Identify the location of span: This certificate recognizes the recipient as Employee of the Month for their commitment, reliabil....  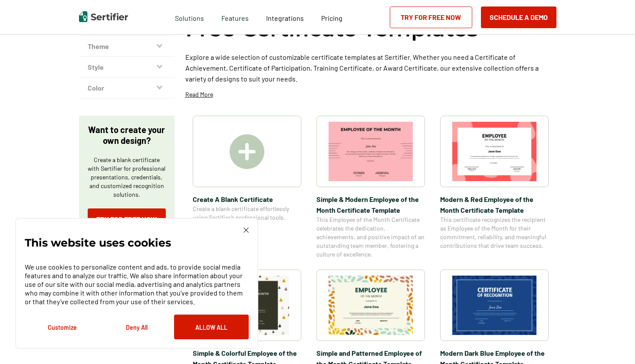
(494, 233).